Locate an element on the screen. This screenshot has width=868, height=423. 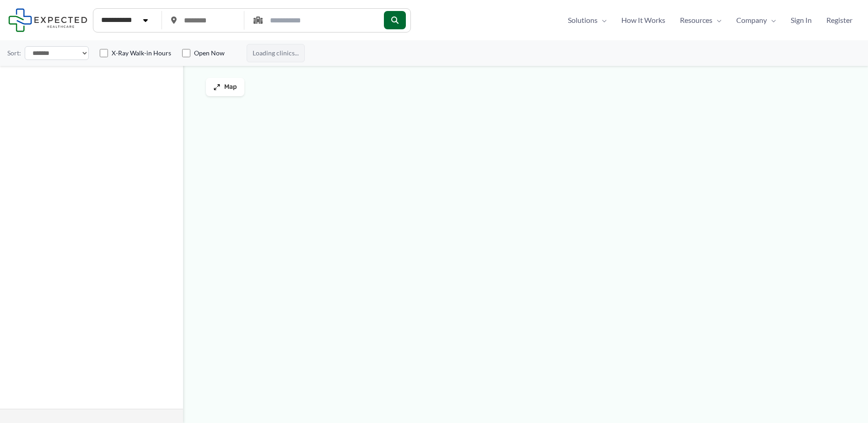
span: Company is located at coordinates (751, 20).